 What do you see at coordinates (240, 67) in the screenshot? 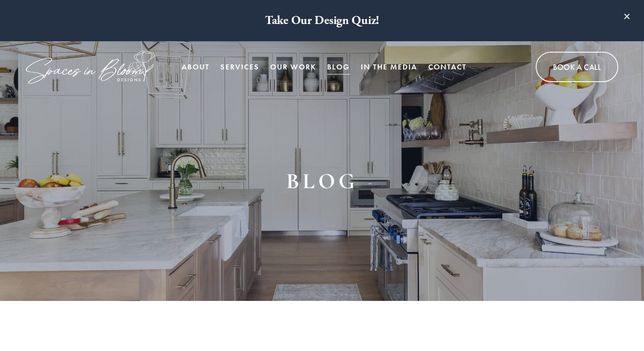
I see `a: folder dropdown` at bounding box center [240, 67].